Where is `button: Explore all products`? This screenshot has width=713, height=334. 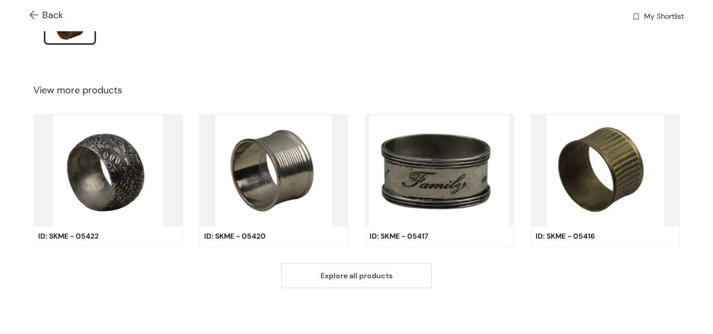 button: Explore all products is located at coordinates (356, 276).